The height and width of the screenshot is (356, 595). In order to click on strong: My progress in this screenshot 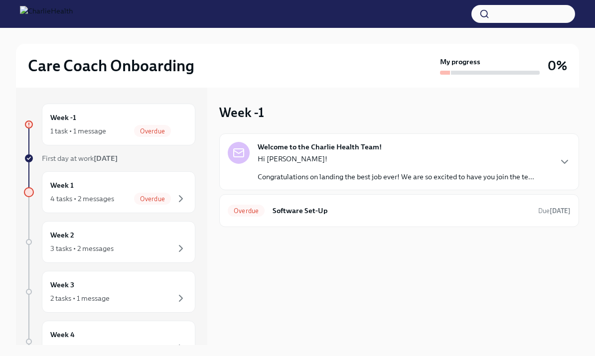, I will do `click(460, 62)`.